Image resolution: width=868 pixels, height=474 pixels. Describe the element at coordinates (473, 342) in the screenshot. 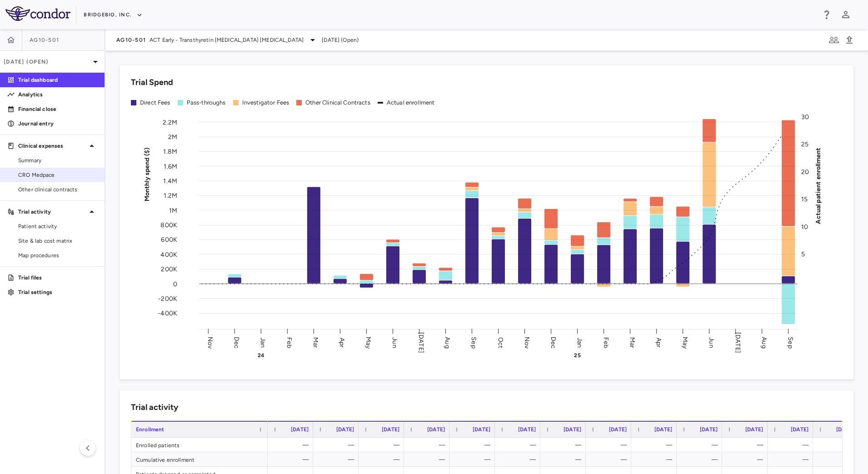

I see `text: Sep` at that location.